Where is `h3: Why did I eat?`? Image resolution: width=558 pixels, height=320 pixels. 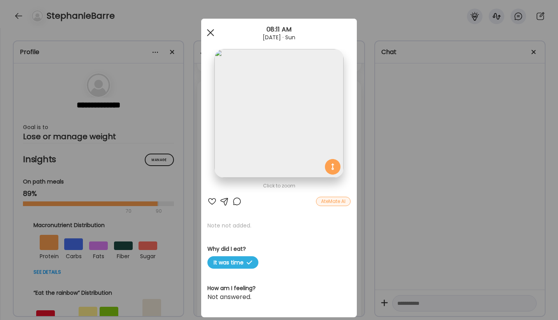
h3: Why did I eat? is located at coordinates (279, 249).